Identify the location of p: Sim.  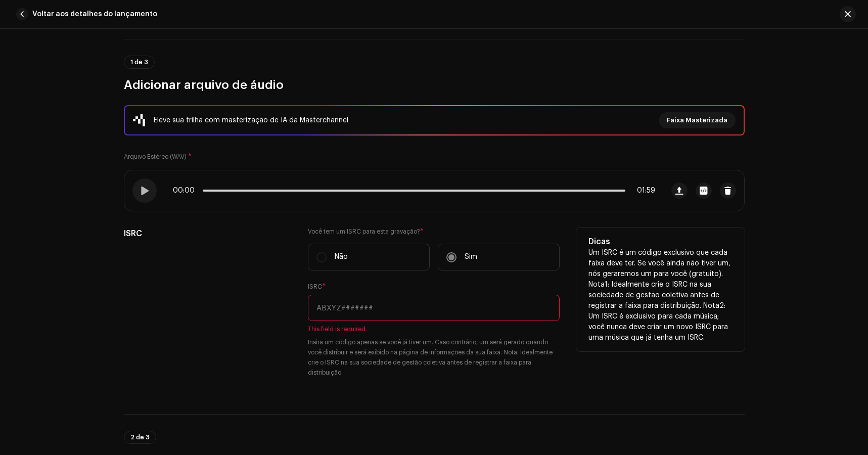
(471, 257).